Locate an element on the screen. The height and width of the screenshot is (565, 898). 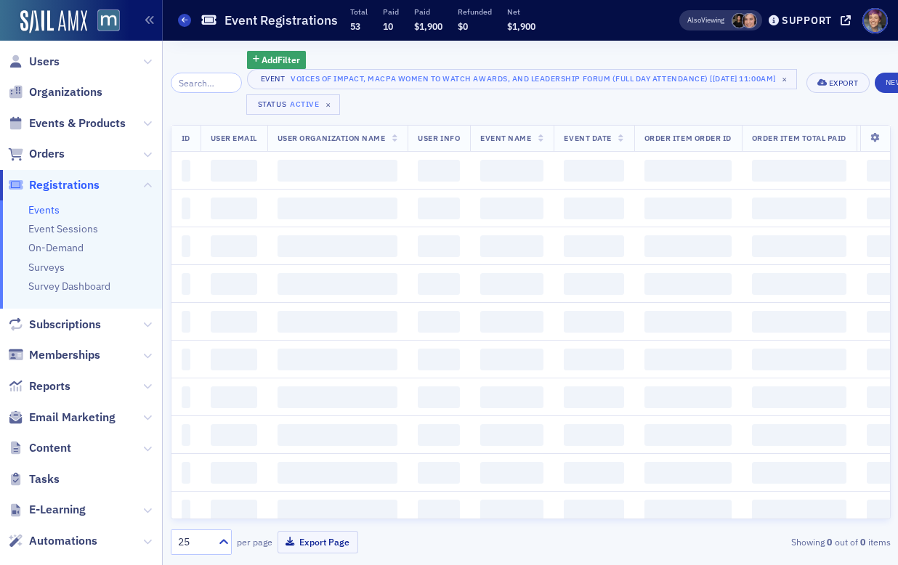
h1: Event Registrations is located at coordinates (281, 20).